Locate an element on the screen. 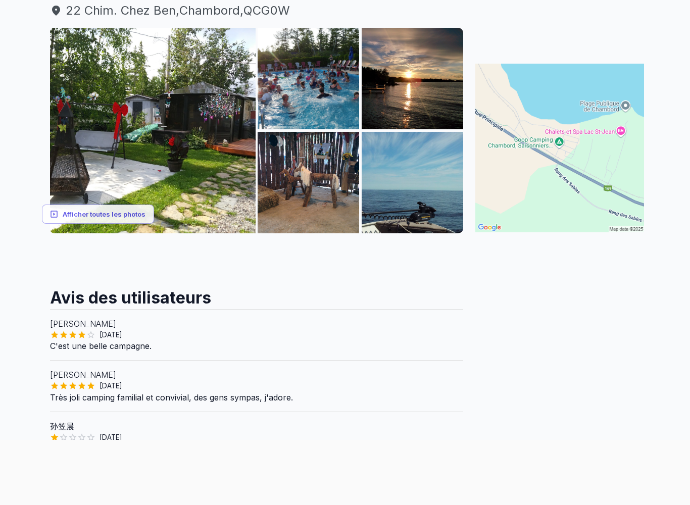  img: AAcXr8pTgQq3BC81MHJffB1Bml2oua1ARD726NXtEiJmaKdJDGyE2HMXuyWUrLKfkkhIutYQPi2DB-BjmYoaJelWXa50LPpxd... is located at coordinates (412, 182).